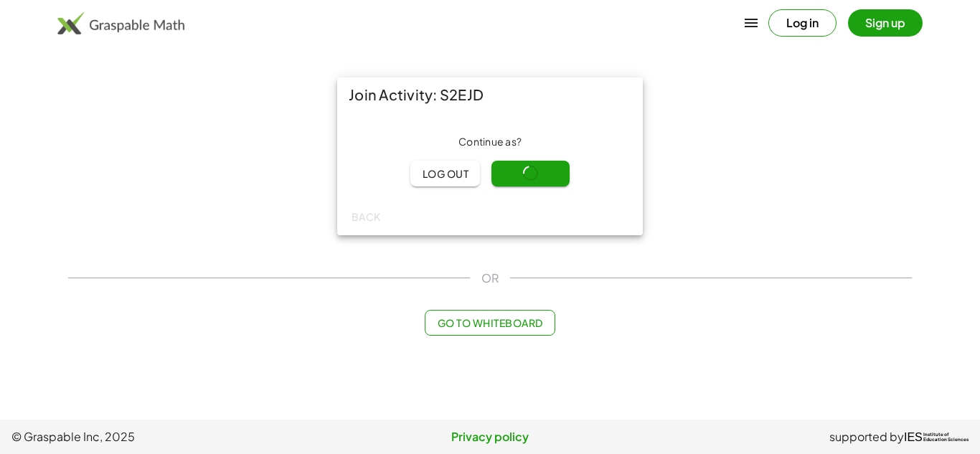 The height and width of the screenshot is (454, 980). Describe the element at coordinates (946, 438) in the screenshot. I see `span: Institute of Education Sciences` at that location.